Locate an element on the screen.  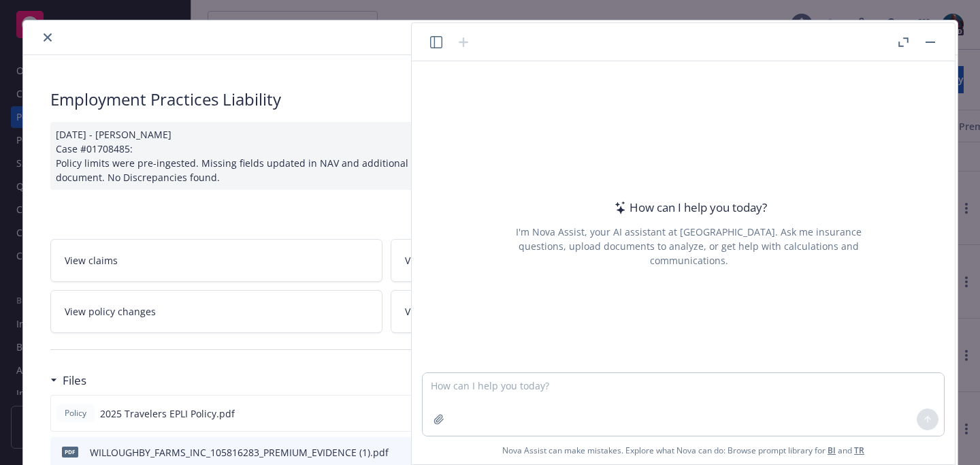
a: View scheduled items is located at coordinates (556, 260).